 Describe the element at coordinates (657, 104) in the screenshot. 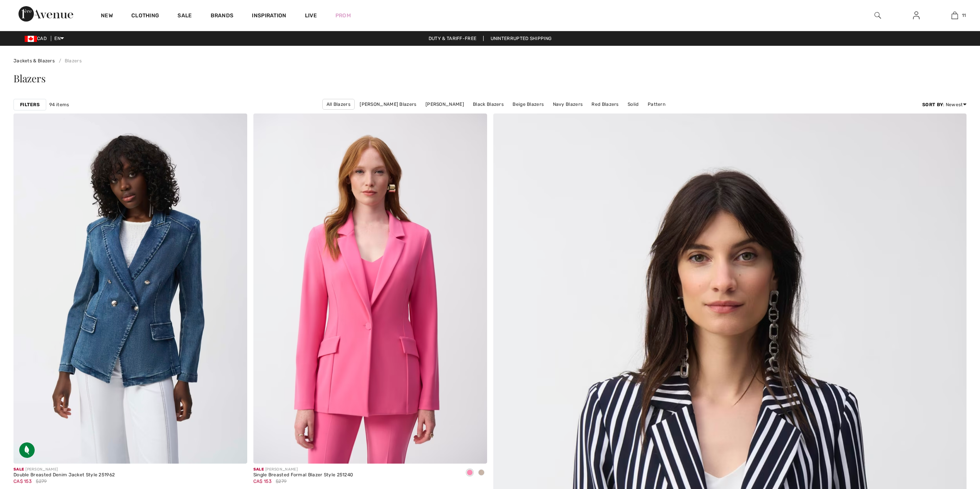

I see `a: Pattern` at that location.